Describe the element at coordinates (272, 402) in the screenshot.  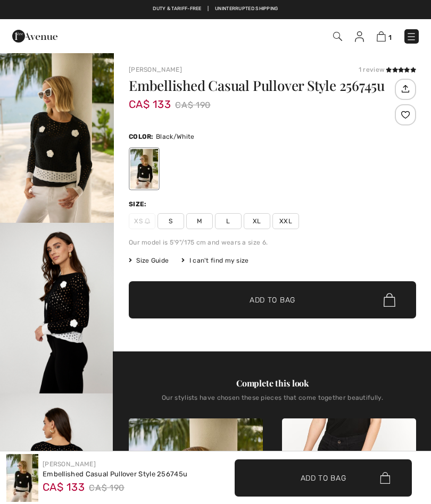
I see `div: Our stylists have chosen these pieces that come together beautifully.` at that location.